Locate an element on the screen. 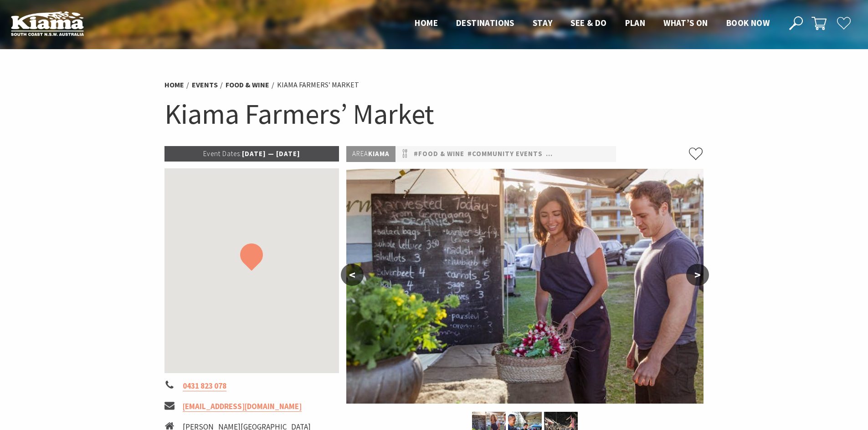 The image size is (868, 430). p: Kiama is located at coordinates (370, 154).